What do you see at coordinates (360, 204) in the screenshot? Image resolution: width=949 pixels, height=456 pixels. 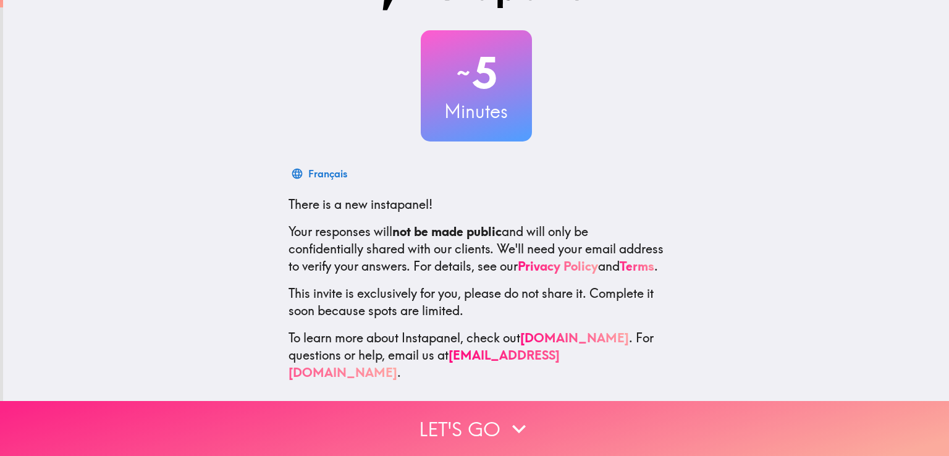 I see `span: There is a new instapanel!` at bounding box center [360, 204].